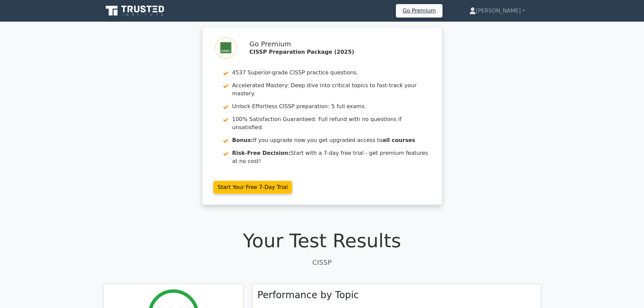  I want to click on p: CISSP, so click(322, 262).